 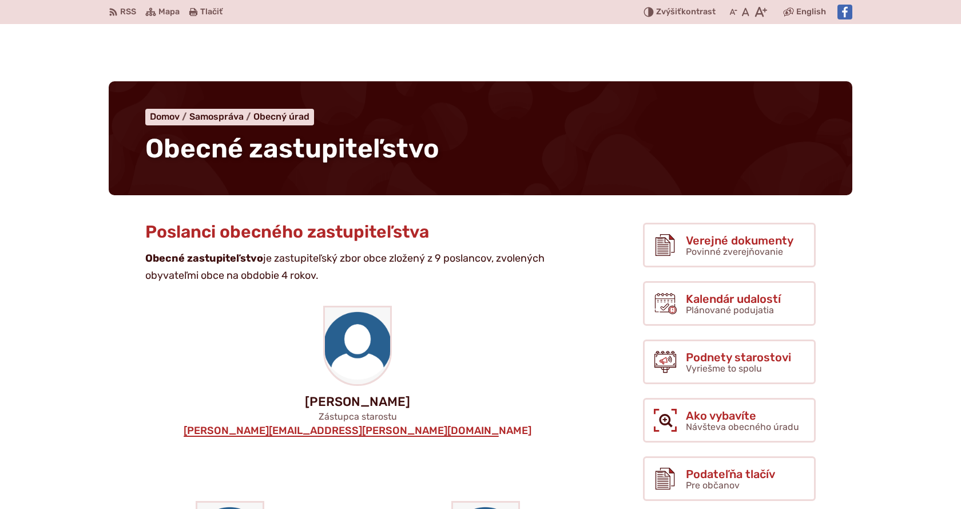 I want to click on span: RSS, so click(x=128, y=12).